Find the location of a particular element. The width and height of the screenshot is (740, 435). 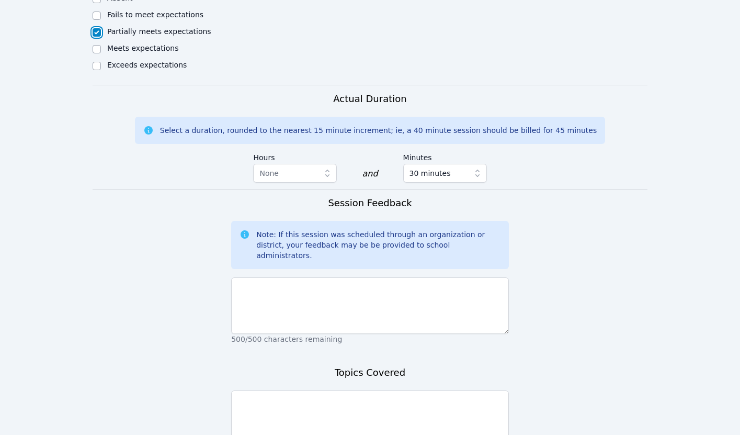

div: Select a duration, rounded to the nearest 15 minute increment; ie, a 40 minute session should be ... is located at coordinates (378, 130).